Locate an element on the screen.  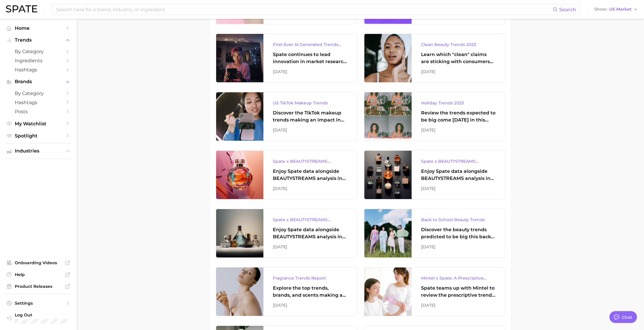
button: Trends is located at coordinates (38, 40).